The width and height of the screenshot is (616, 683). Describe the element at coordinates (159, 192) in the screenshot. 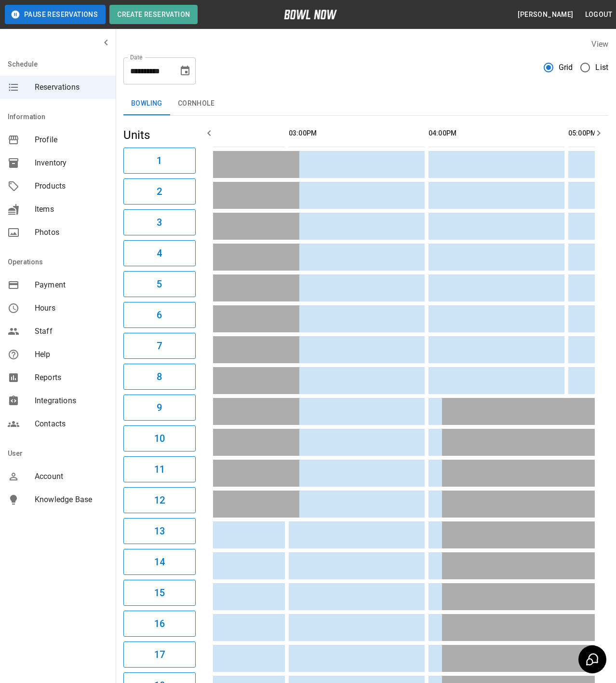

I see `h6: 2` at that location.